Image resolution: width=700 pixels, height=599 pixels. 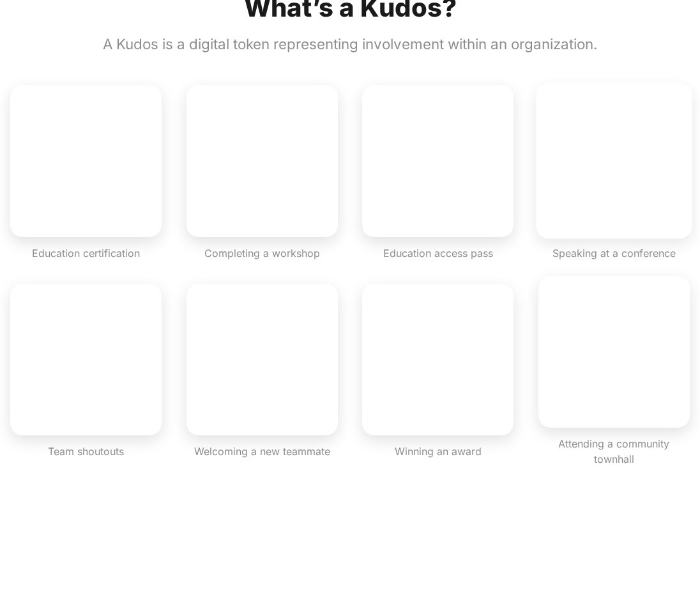 What do you see at coordinates (350, 44) in the screenshot?
I see `div: A Kudos is a digital token representing involvement within an organization.` at bounding box center [350, 44].